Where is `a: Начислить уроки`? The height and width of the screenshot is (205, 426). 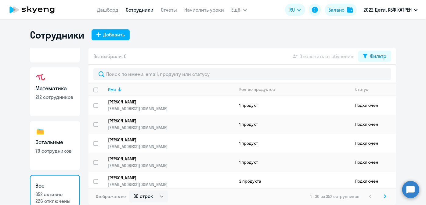 a: Начислить уроки is located at coordinates (205, 10).